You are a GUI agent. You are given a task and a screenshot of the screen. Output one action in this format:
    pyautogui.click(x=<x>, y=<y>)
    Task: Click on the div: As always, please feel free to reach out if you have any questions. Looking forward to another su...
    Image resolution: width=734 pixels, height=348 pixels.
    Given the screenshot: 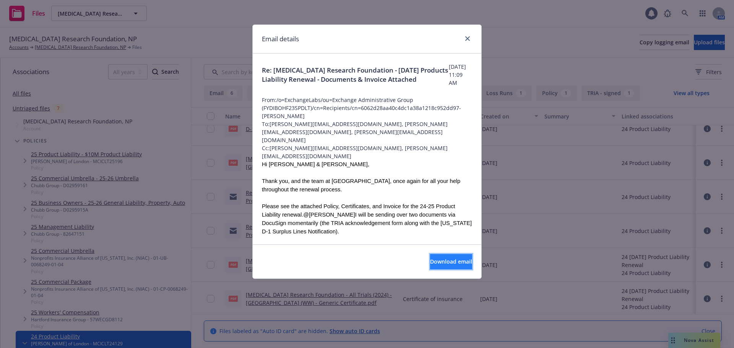 What is the action you would take?
    pyautogui.click(x=367, y=253)
    